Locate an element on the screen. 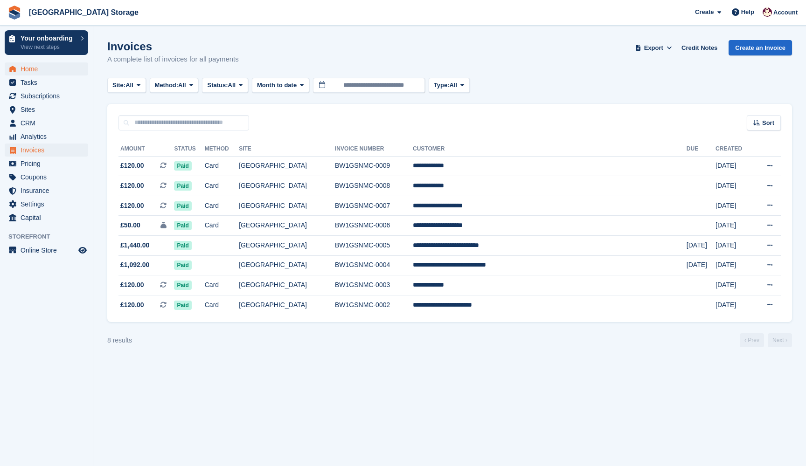  a: Next is located at coordinates (780, 340).